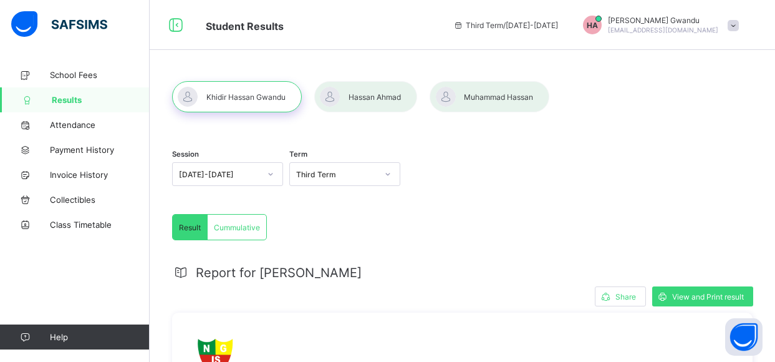  I want to click on span: Result, so click(190, 227).